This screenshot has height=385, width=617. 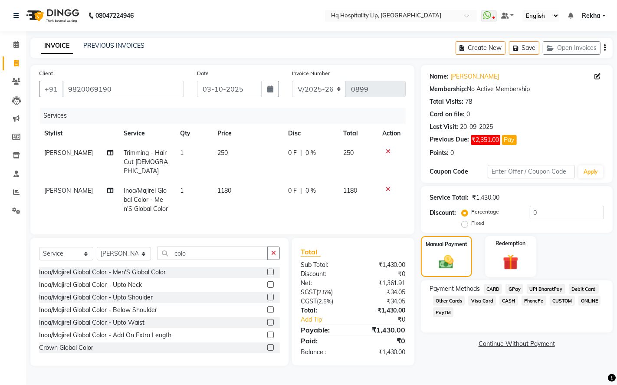 What do you see at coordinates (448, 89) in the screenshot?
I see `div: Membership:` at bounding box center [448, 89].